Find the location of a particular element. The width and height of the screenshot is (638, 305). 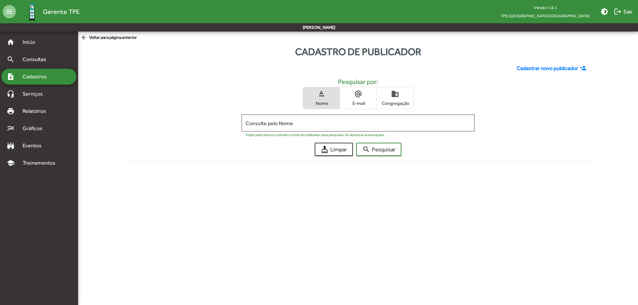

mat-icon: stadium is located at coordinates (11, 146).